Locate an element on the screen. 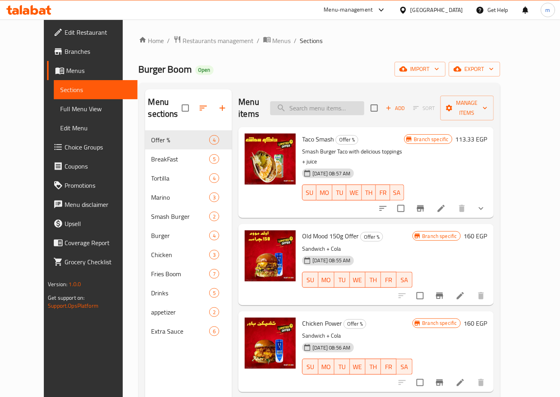  a: Sections is located at coordinates (96, 90).